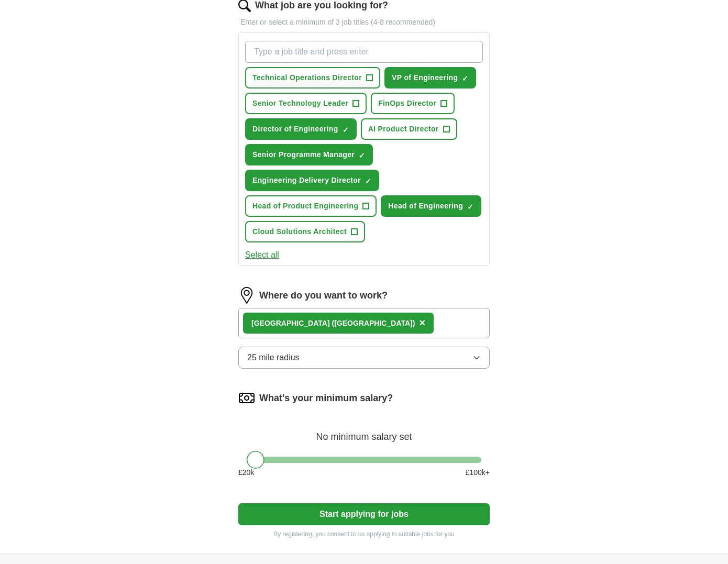 Image resolution: width=728 pixels, height=564 pixels. I want to click on span: Cloud Solutions Architect, so click(300, 231).